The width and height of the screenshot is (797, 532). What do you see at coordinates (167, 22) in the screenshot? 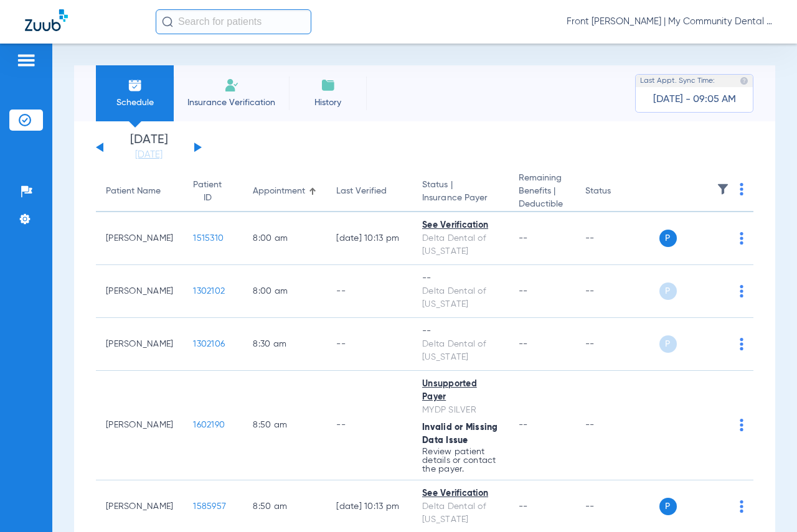
I see `img: Search Icon` at bounding box center [167, 22].